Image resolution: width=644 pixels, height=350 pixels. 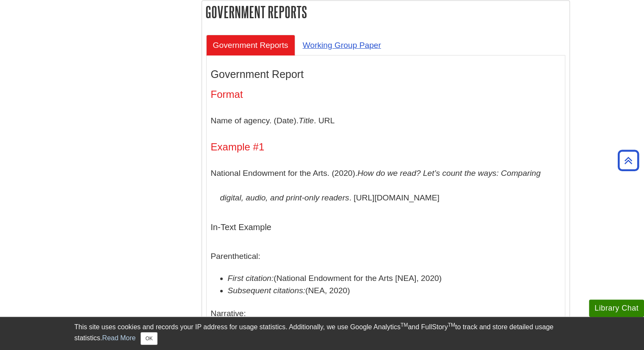 I want to click on h3: Government Report, so click(x=386, y=74).